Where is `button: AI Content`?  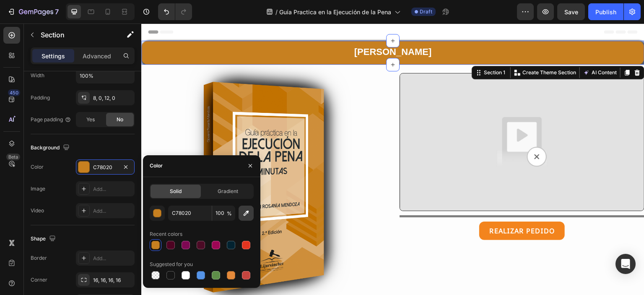
button: AI Content is located at coordinates (459, 49).